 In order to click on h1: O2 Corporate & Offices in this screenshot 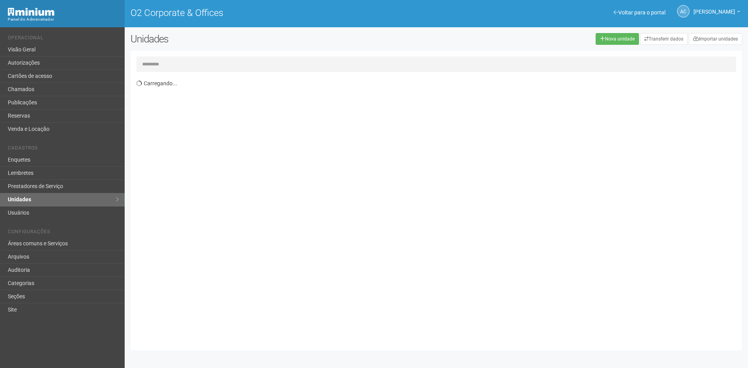, I will do `click(280, 13)`.